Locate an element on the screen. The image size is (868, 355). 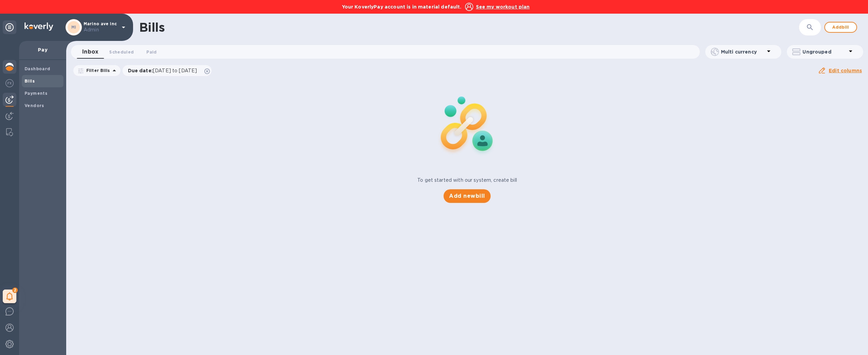
b: Your KoverlyPay account is in material default. is located at coordinates (401, 7).